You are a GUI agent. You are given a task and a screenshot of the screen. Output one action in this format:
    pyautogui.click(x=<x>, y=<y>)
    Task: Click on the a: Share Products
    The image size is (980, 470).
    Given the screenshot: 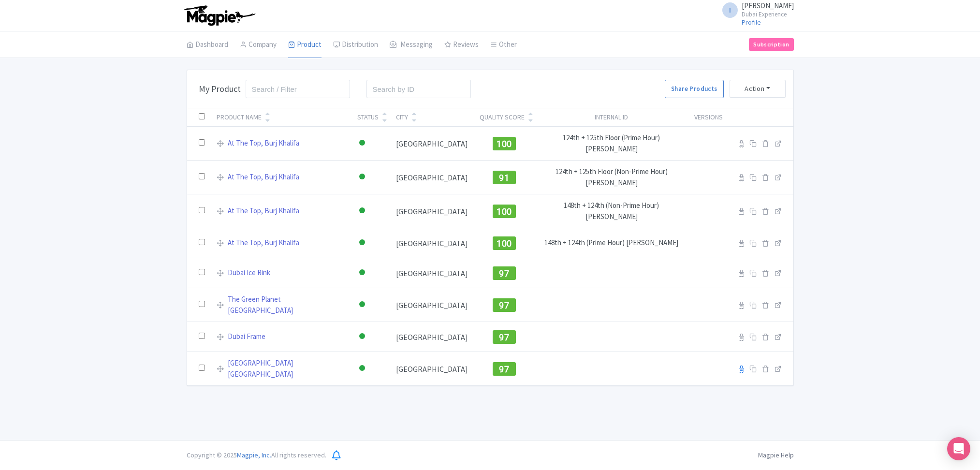 What is the action you would take?
    pyautogui.click(x=694, y=89)
    